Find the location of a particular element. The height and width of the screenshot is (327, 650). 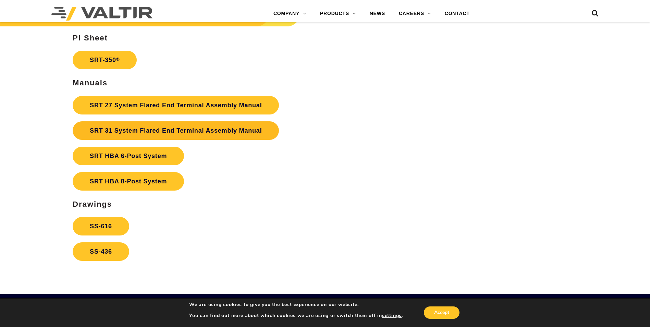

p: You can find out more about which cookies we are using or switch them off in . is located at coordinates (296, 315).